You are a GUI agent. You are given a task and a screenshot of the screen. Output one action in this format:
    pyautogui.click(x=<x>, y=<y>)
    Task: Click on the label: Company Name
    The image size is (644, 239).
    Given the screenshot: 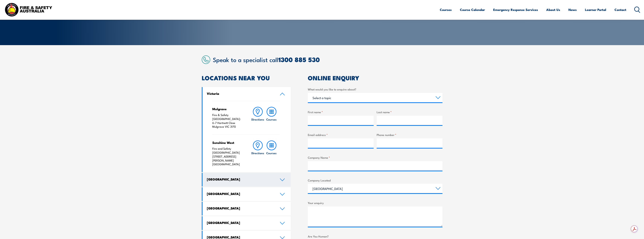 What is the action you would take?
    pyautogui.click(x=375, y=157)
    